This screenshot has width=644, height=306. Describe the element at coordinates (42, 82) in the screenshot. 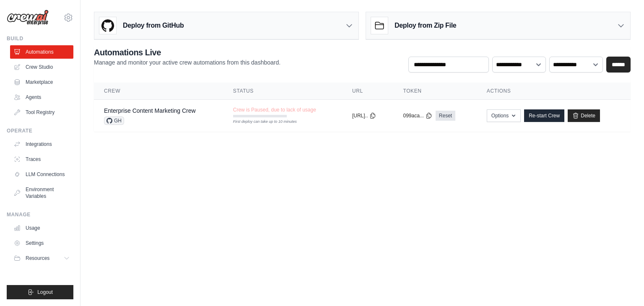

I see `a: Marketplace` at that location.